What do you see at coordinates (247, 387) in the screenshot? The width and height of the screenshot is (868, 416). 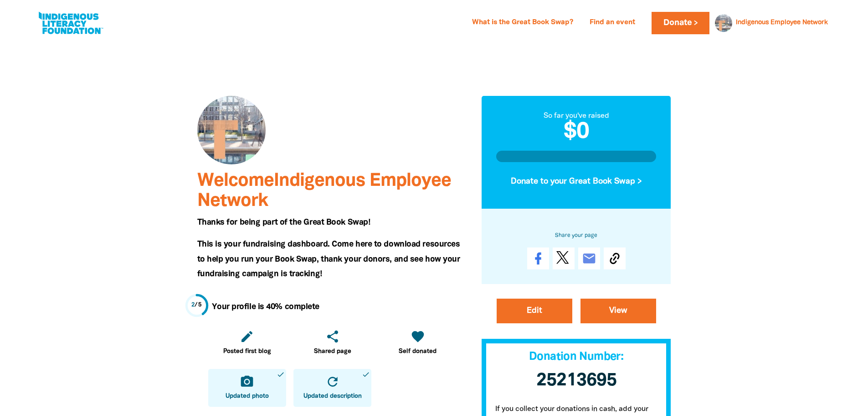 I see `a: camera_altUpdated photodone` at bounding box center [247, 387].